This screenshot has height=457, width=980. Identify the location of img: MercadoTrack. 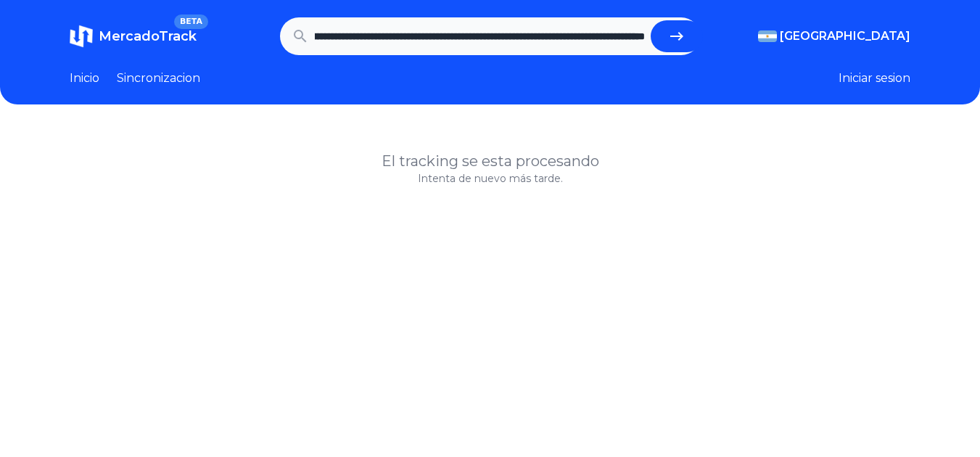
(81, 37).